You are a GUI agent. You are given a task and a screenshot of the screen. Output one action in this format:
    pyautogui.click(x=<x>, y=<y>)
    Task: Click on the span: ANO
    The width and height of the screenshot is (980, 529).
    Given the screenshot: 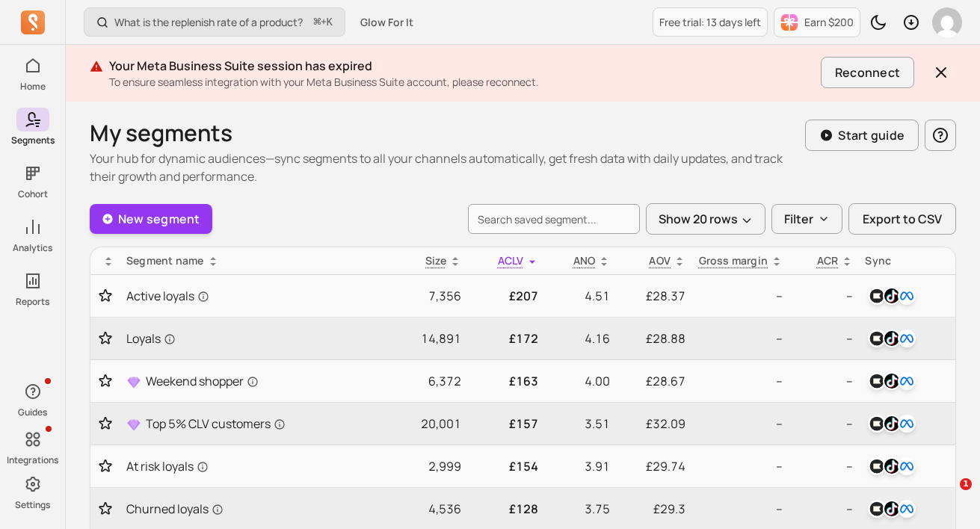 What is the action you would take?
    pyautogui.click(x=584, y=260)
    